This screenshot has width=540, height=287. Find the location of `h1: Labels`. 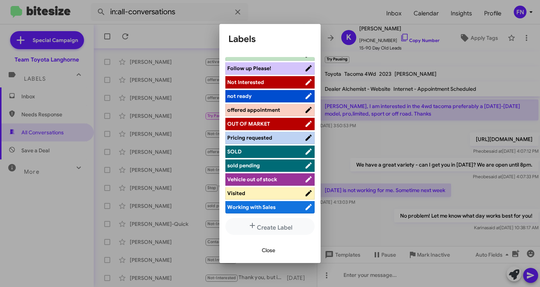

h1: Labels is located at coordinates (270, 39).